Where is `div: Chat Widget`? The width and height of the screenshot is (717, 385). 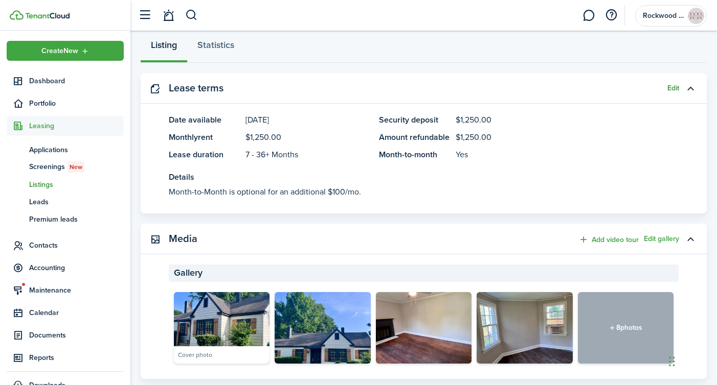 div: Chat Widget is located at coordinates (691, 361).